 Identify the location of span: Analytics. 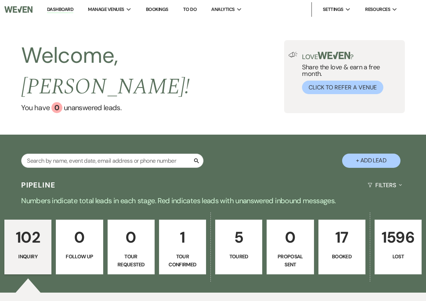
(223, 9).